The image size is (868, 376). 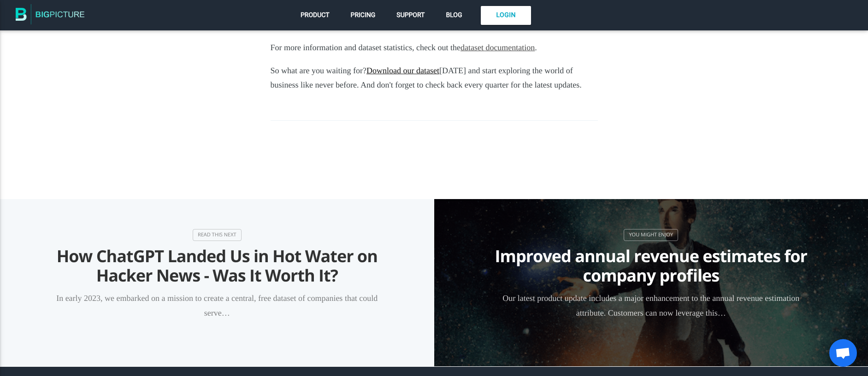 I want to click on img: The BigPicture.io Blog, so click(x=50, y=16).